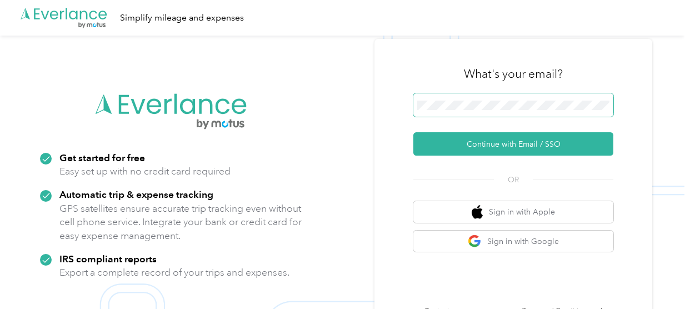 Image resolution: width=690 pixels, height=309 pixels. I want to click on img: apple logo, so click(477, 212).